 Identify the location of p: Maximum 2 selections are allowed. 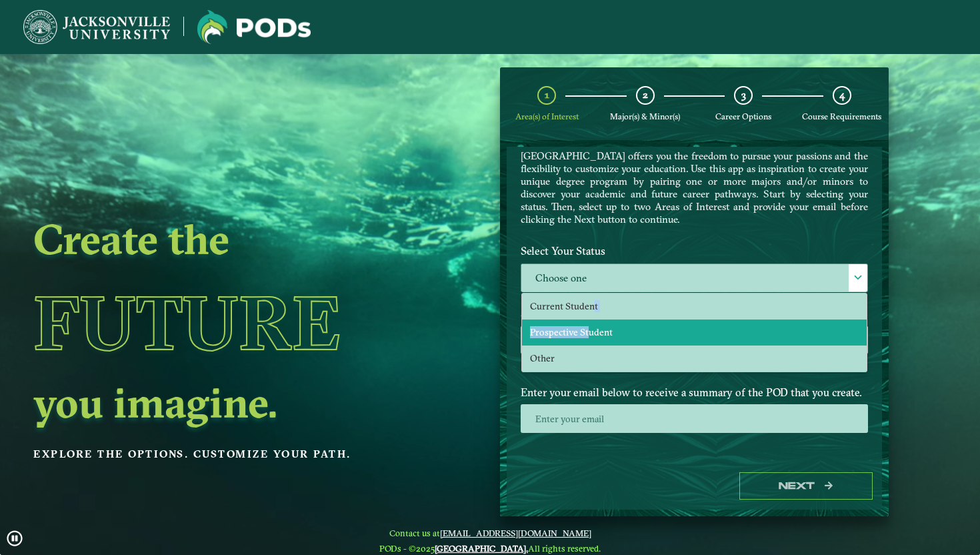
(694, 364).